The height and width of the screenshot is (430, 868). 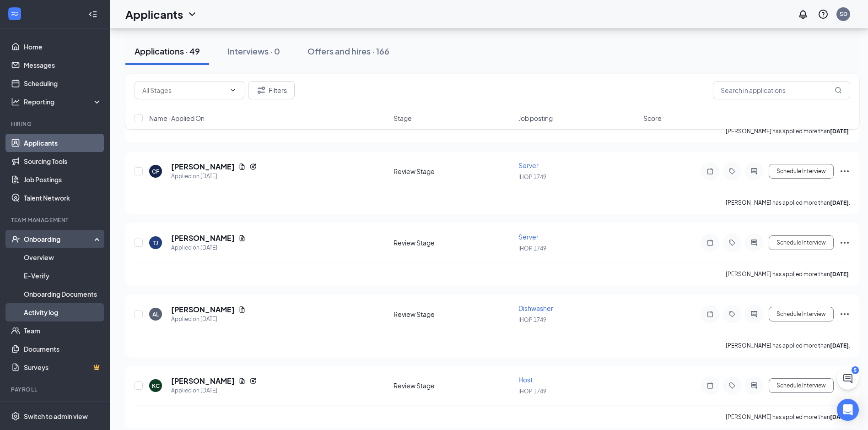 What do you see at coordinates (63, 65) in the screenshot?
I see `a: Messages` at bounding box center [63, 65].